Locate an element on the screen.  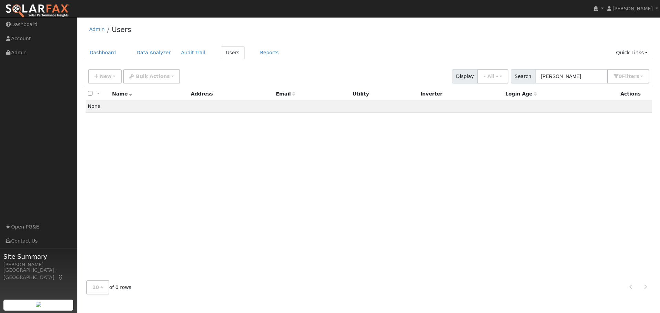
button: - All - is located at coordinates (493, 76).